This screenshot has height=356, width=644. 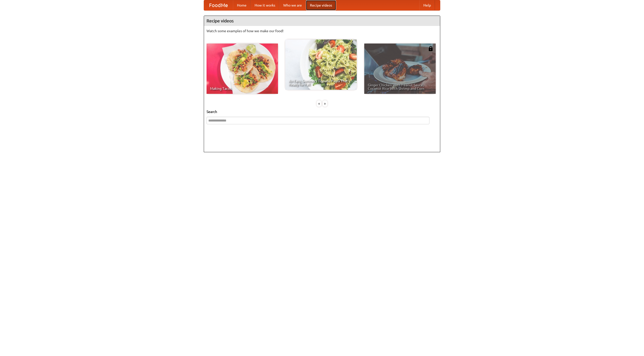 What do you see at coordinates (218, 5) in the screenshot?
I see `a: FoodMe` at bounding box center [218, 5].